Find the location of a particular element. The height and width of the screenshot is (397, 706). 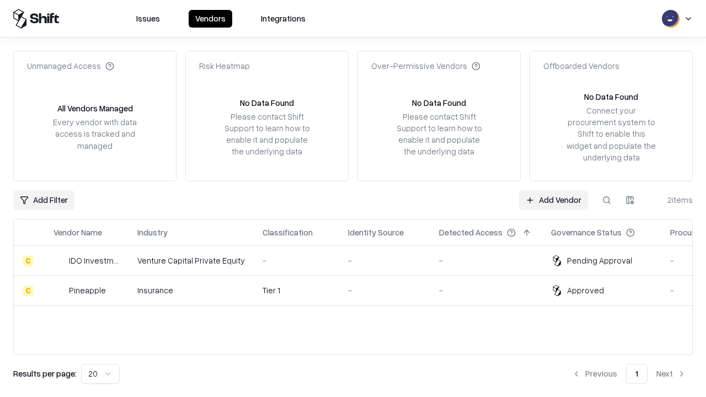

div: Identity Source is located at coordinates (376, 232).